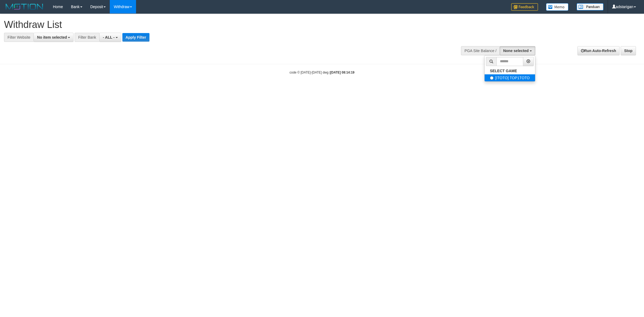  What do you see at coordinates (599, 51) in the screenshot?
I see `a: Run Auto-Refresh` at bounding box center [599, 51].